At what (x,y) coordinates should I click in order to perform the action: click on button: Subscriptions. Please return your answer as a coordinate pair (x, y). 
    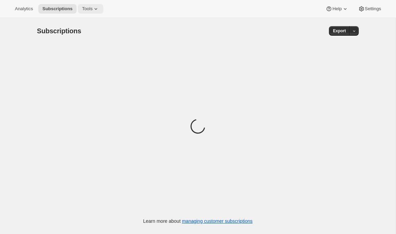
    Looking at the image, I should click on (57, 9).